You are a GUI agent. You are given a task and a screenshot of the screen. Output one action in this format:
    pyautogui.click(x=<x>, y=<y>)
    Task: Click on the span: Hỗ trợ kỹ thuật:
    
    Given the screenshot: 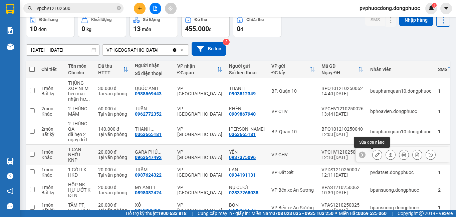 What is the action you would take?
    pyautogui.click(x=156, y=214)
    